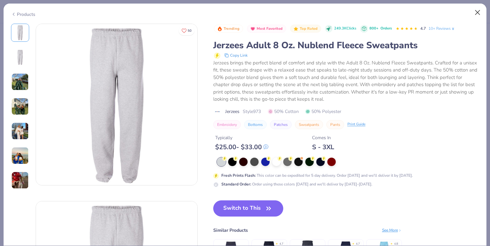  I want to click on span: 4.7, so click(423, 29).